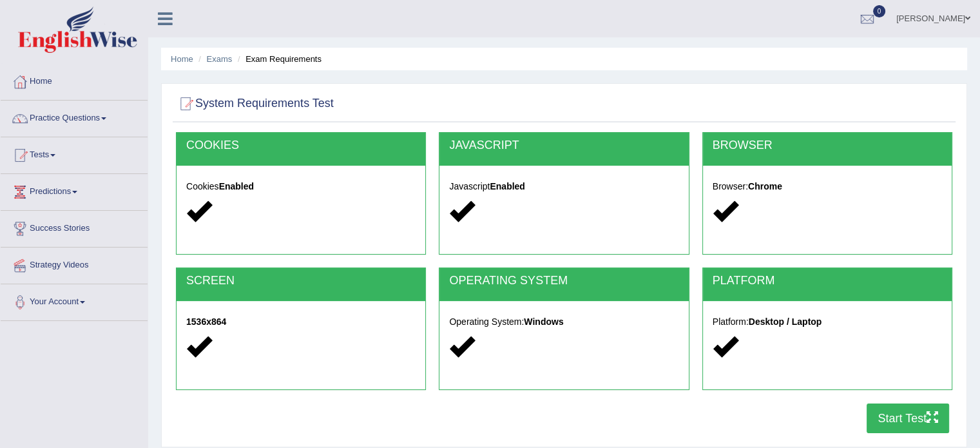 Image resolution: width=980 pixels, height=448 pixels. What do you see at coordinates (277, 58) in the screenshot?
I see `li: Exam Requirements` at bounding box center [277, 58].